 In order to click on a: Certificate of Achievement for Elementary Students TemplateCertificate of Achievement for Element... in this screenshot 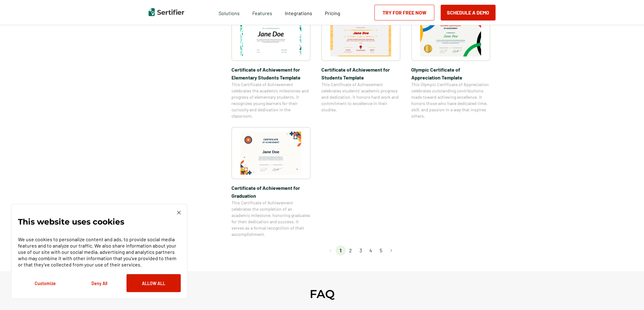, I will do `click(271, 64)`.